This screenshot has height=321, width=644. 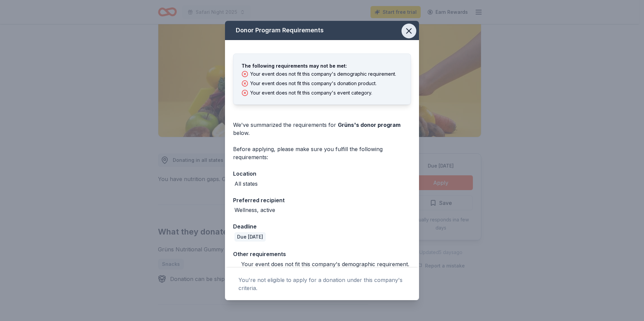 What do you see at coordinates (322, 200) in the screenshot?
I see `div: Preferred recipient` at bounding box center [322, 200].